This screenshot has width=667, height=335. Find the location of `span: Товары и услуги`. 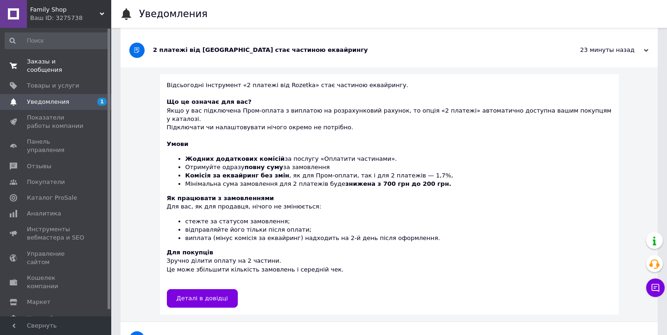

span: Товары и услуги is located at coordinates (53, 86).